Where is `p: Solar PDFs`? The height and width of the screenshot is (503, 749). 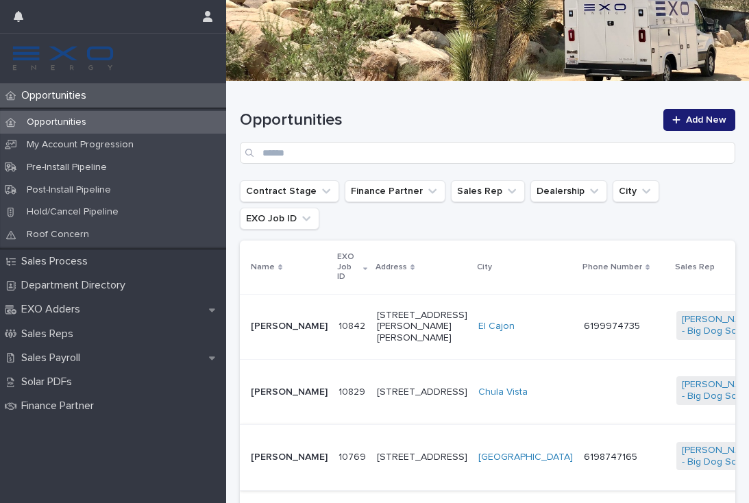
p: Solar PDFs is located at coordinates (49, 382).